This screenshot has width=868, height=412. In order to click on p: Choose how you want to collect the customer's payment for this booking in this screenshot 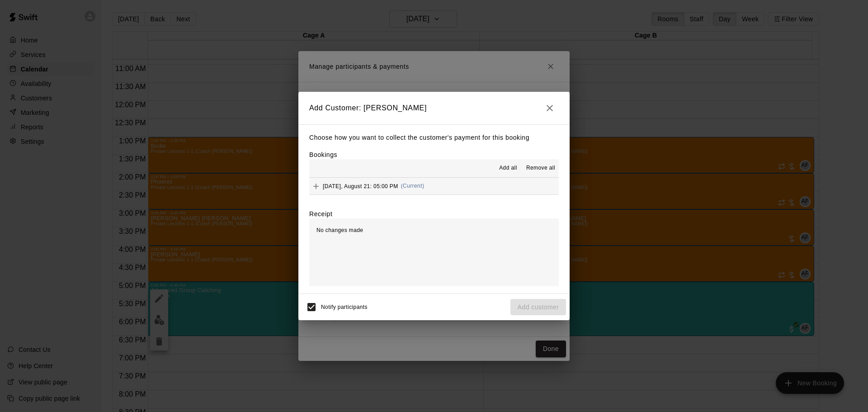, I will do `click(434, 137)`.